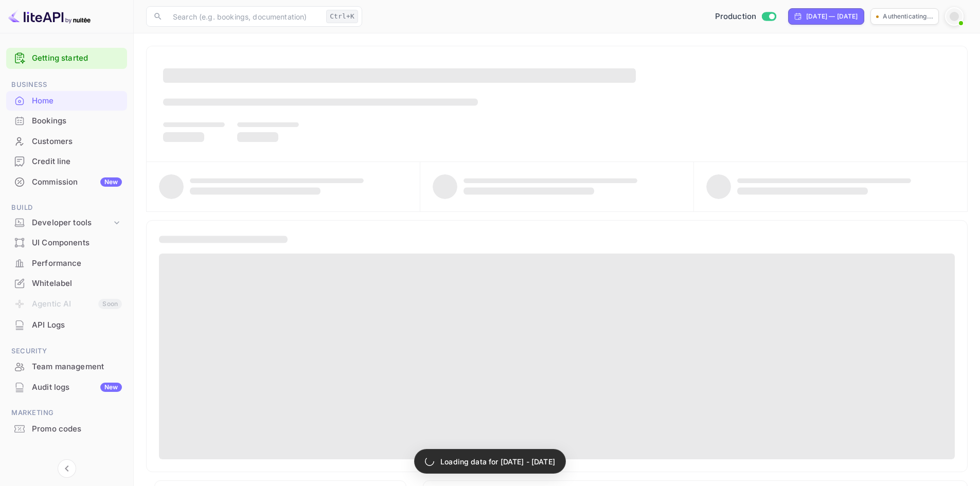  Describe the element at coordinates (746, 17) in the screenshot. I see `div: Switch to Sandbox mode` at that location.